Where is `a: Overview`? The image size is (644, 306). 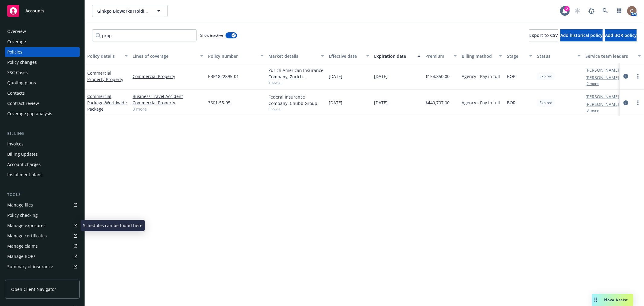
a: Overview is located at coordinates (42, 32).